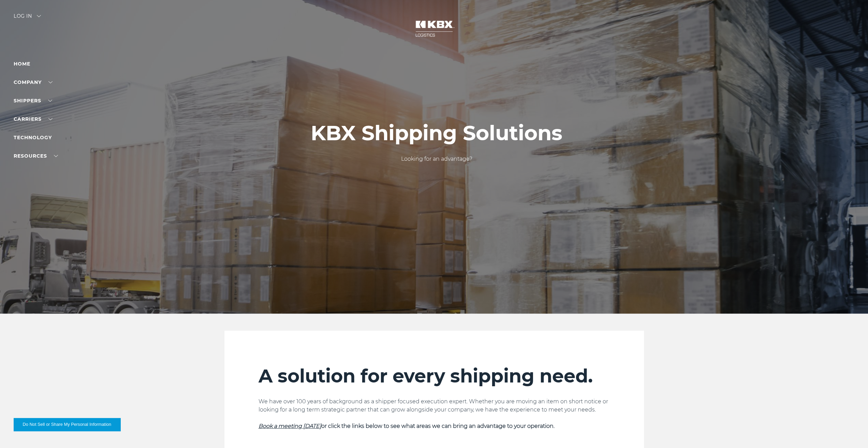 Image resolution: width=868 pixels, height=448 pixels. What do you see at coordinates (21, 63) in the screenshot?
I see `a: Home` at bounding box center [21, 63].